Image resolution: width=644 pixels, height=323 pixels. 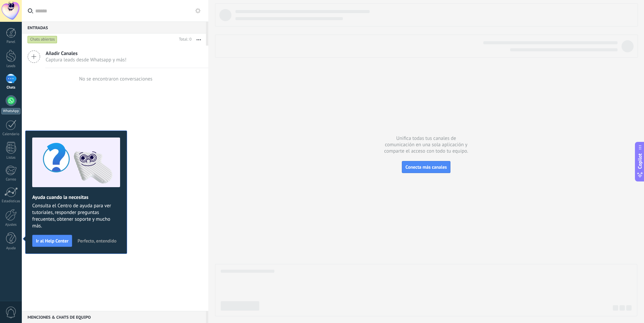 What do you see at coordinates (11, 134) in the screenshot?
I see `div: Calendario` at bounding box center [11, 134].